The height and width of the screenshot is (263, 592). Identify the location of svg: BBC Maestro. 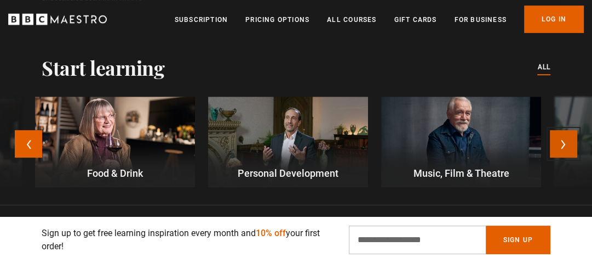
(58, 19).